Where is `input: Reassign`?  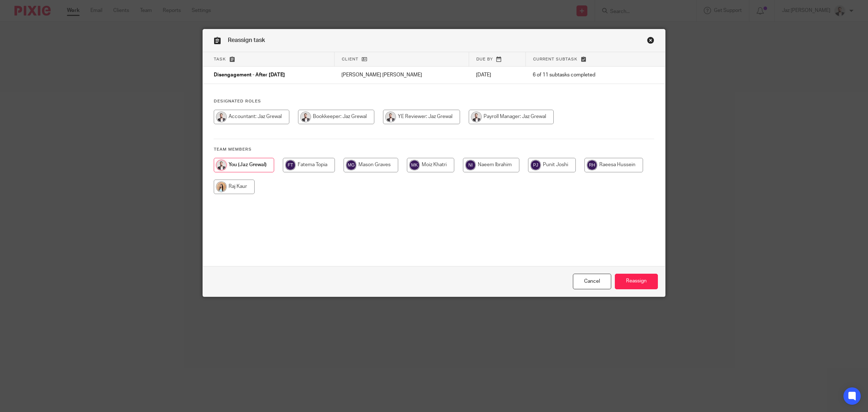
input: Reassign is located at coordinates (637, 281).